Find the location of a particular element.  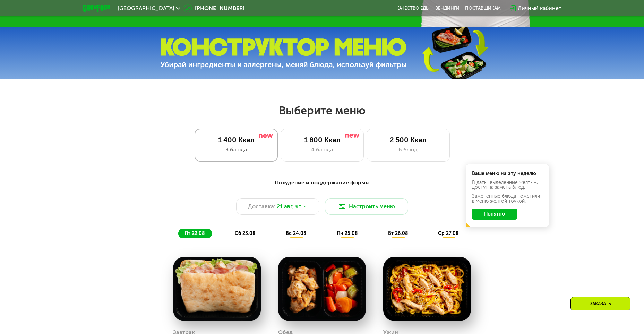

div: 6 блюд is located at coordinates (409, 150).